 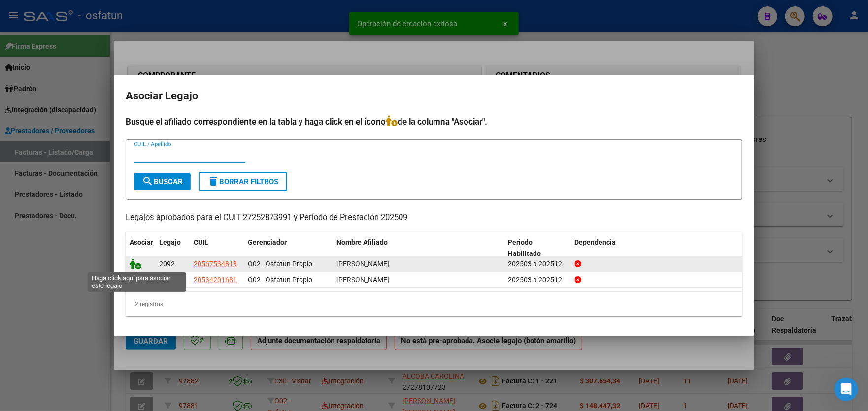 What do you see at coordinates (243, 182) in the screenshot?
I see `button: Borrar Filtros` at bounding box center [243, 182].